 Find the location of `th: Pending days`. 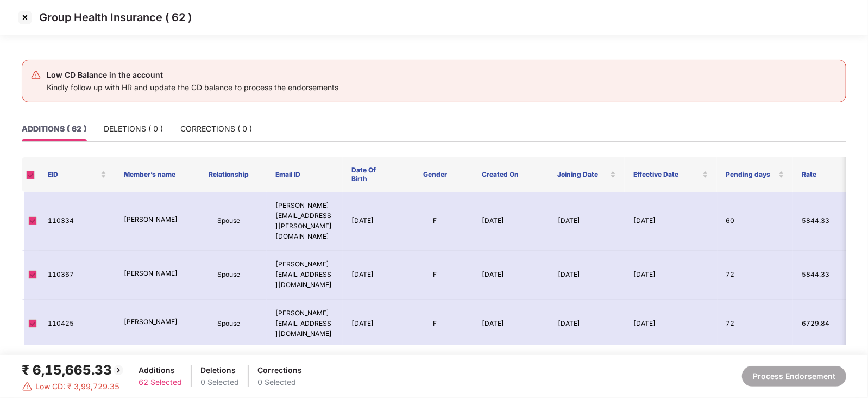

th: Pending days is located at coordinates (755, 175).